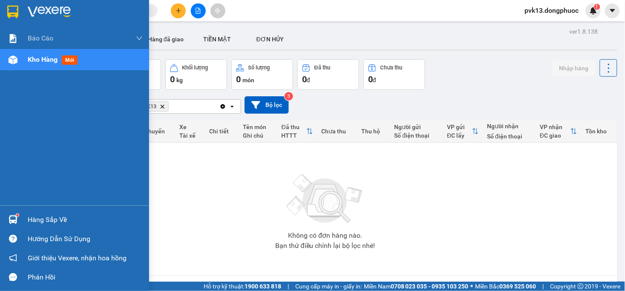 The height and width of the screenshot is (291, 625). Describe the element at coordinates (263, 286) in the screenshot. I see `strong: 1900 633 818` at that location.